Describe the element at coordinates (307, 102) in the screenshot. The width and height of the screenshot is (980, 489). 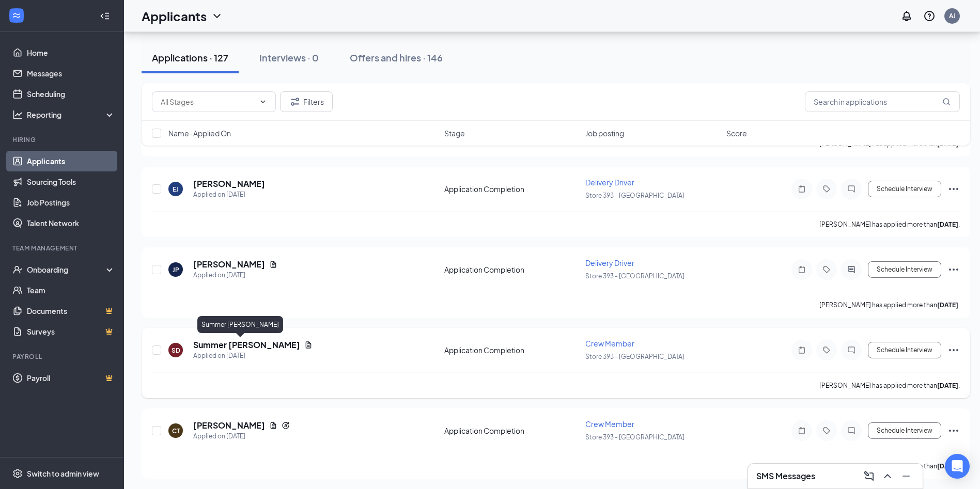
I see `button: Filter Filters` at that location.